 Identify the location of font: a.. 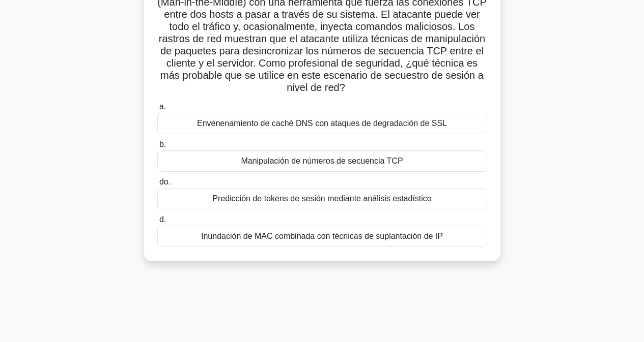
(162, 106).